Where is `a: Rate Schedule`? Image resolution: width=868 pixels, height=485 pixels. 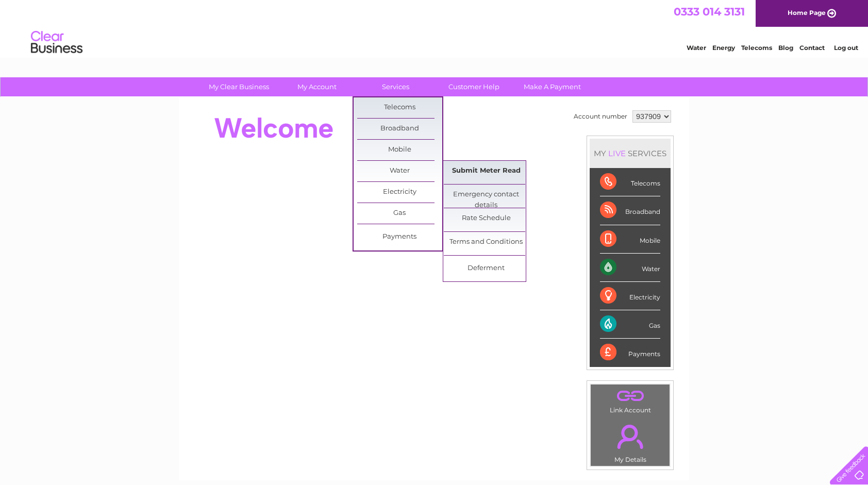
a: Rate Schedule is located at coordinates (486, 218).